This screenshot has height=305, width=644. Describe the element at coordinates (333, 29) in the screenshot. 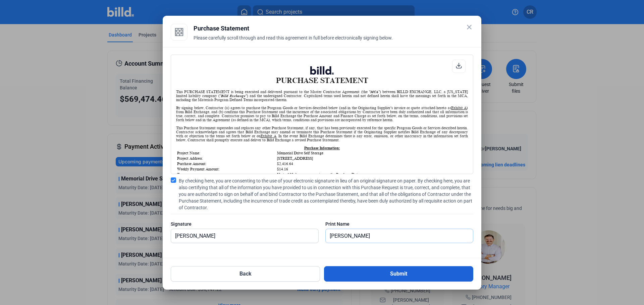

I see `div: Purchase Statement` at that location.